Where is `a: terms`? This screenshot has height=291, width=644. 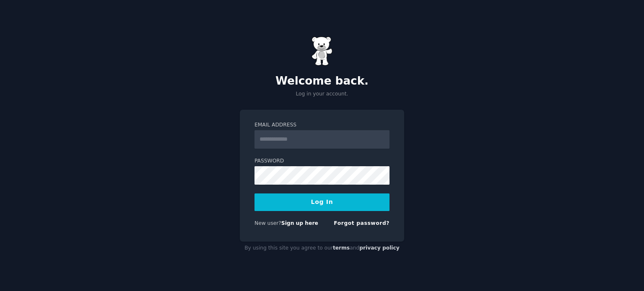
a: terms is located at coordinates (341, 248).